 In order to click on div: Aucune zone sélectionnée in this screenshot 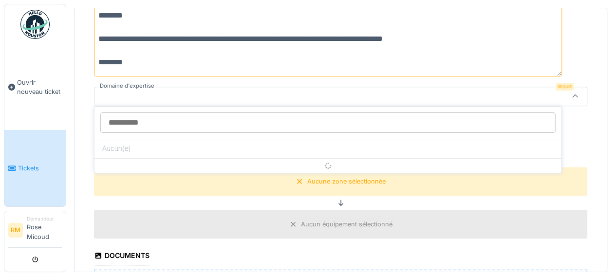, I will do `click(346, 181)`.